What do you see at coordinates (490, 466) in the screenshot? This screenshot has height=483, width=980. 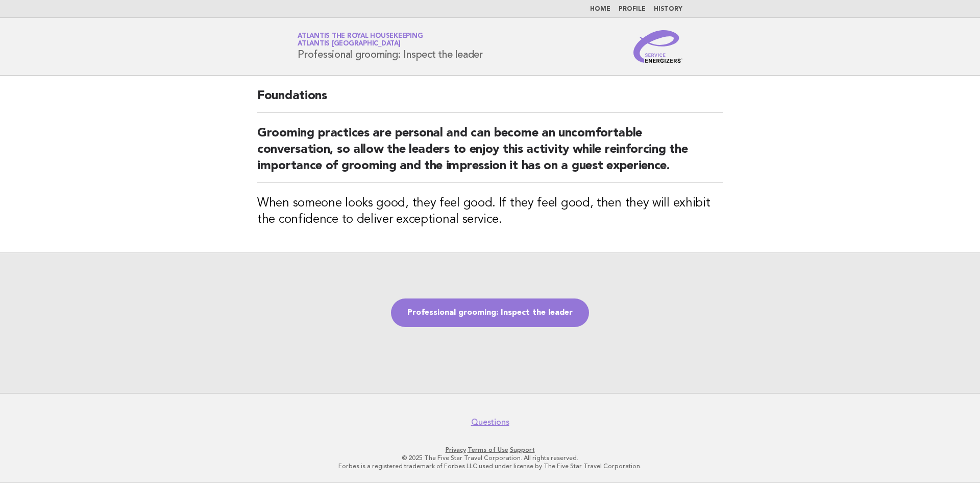 I see `p: Forbes is a registered trademark of Forbes LLC used under license by The Five Star Travel Corpora...` at bounding box center [490, 466].